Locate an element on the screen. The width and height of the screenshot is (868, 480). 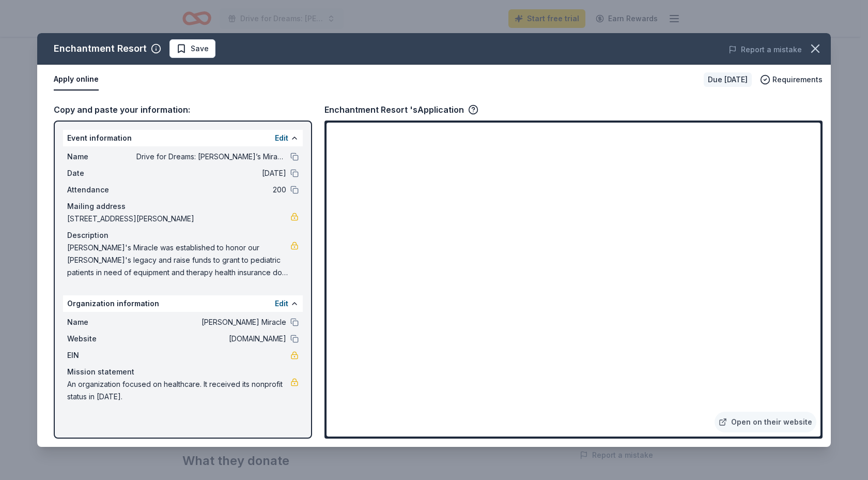
button: Apply online is located at coordinates (76, 80).